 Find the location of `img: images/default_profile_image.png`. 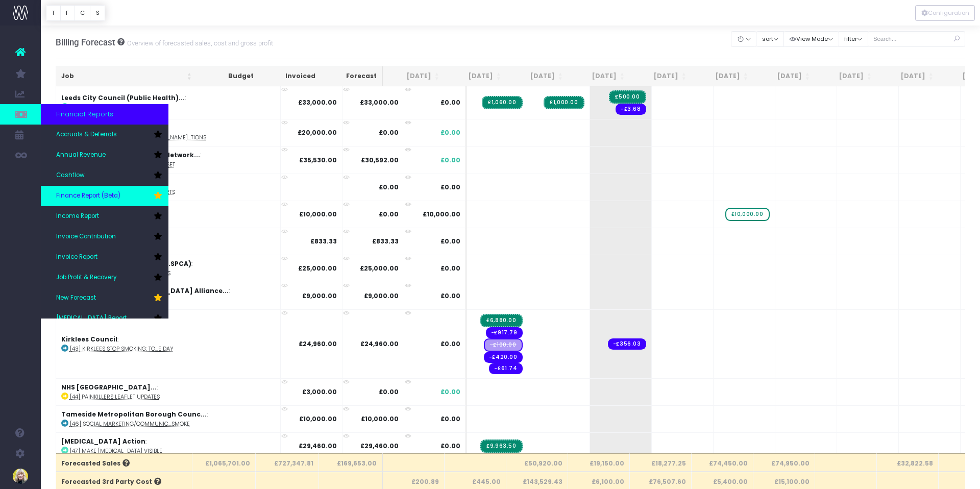

img: images/default_profile_image.png is located at coordinates (21, 476).